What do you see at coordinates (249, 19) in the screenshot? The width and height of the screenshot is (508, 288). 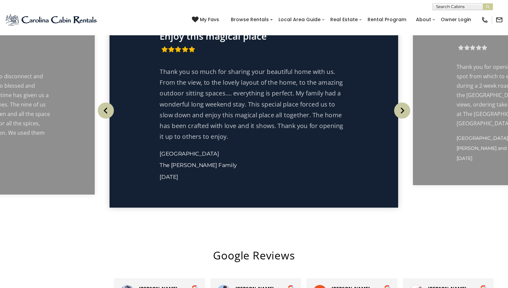 I see `a: Browse Rentals` at bounding box center [249, 19].